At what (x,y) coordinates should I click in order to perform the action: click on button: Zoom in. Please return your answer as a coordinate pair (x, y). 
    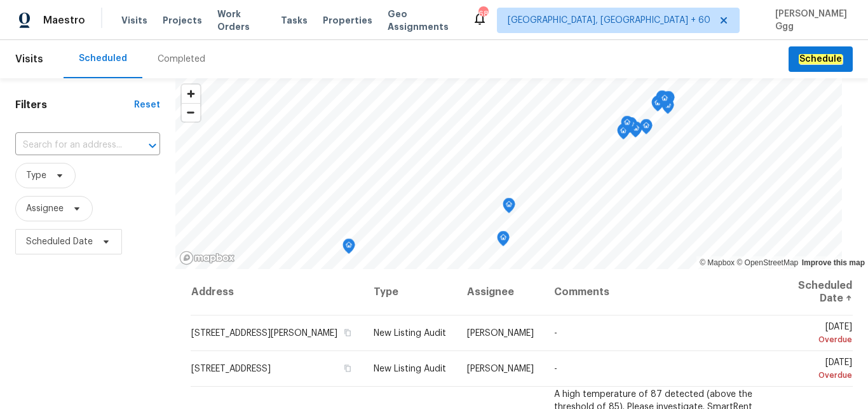
    Looking at the image, I should click on (191, 93).